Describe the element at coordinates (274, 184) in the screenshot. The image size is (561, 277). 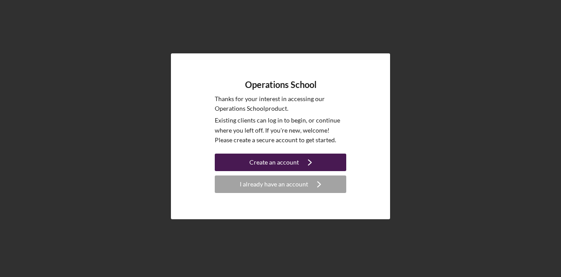
I see `div: I already have an account` at that location.